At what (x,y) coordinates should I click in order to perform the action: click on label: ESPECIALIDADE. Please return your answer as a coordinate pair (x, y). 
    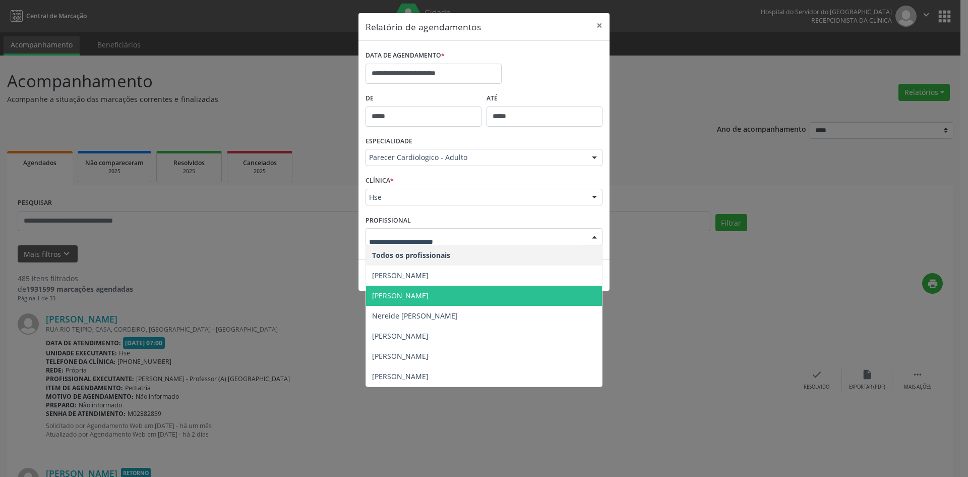
    Looking at the image, I should click on (389, 141).